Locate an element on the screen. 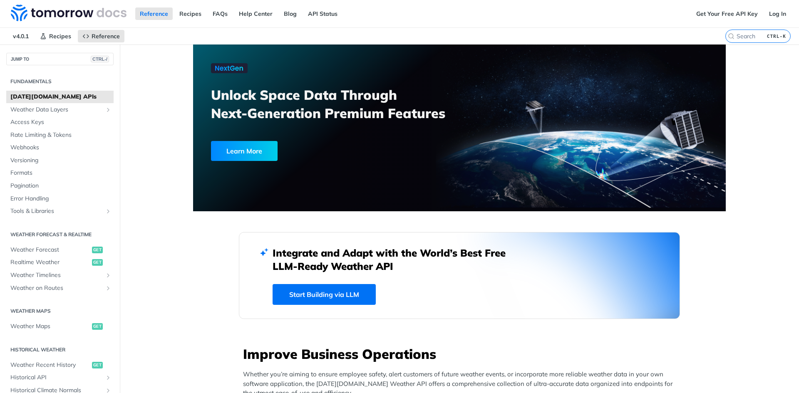 Image resolution: width=799 pixels, height=393 pixels. a: Weather Forecastget is located at coordinates (60, 250).